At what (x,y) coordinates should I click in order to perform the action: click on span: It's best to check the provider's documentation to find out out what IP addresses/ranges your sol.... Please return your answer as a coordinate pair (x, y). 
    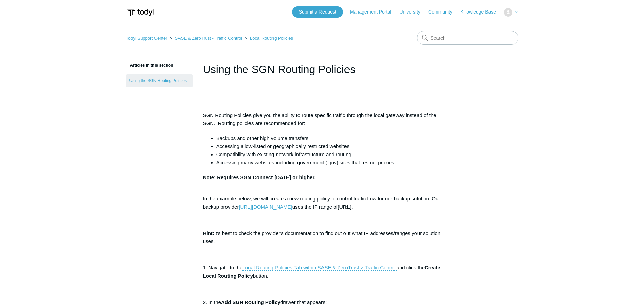
    Looking at the image, I should click on (321, 237).